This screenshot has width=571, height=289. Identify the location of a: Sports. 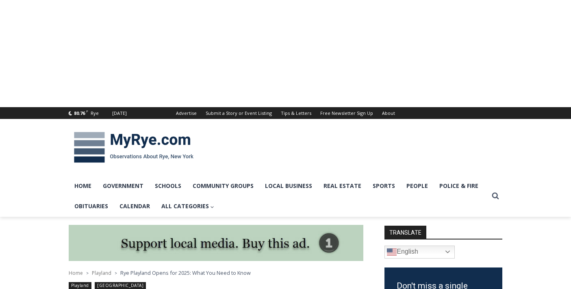
(384, 186).